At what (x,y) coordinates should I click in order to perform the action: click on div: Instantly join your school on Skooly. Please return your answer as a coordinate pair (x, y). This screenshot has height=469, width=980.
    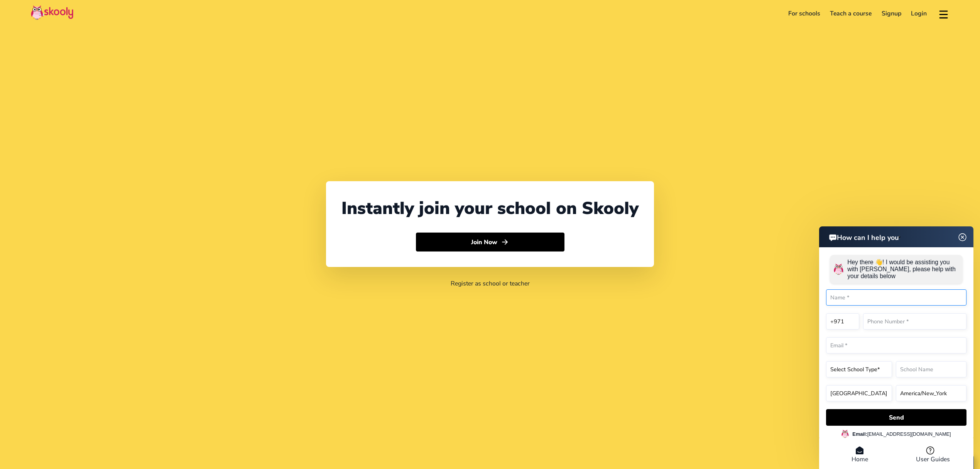
    Looking at the image, I should click on (490, 209).